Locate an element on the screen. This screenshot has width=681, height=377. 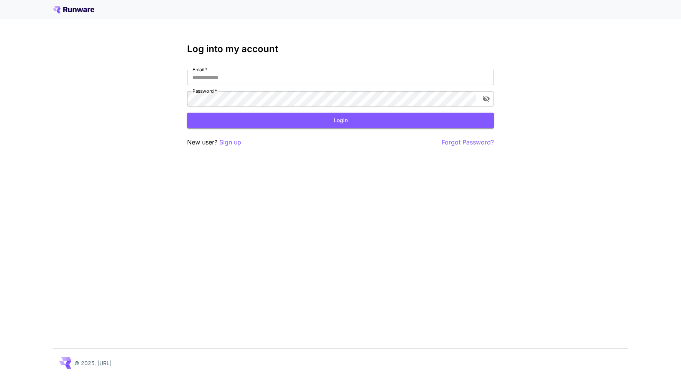
p: Forgot Password? is located at coordinates (468, 142).